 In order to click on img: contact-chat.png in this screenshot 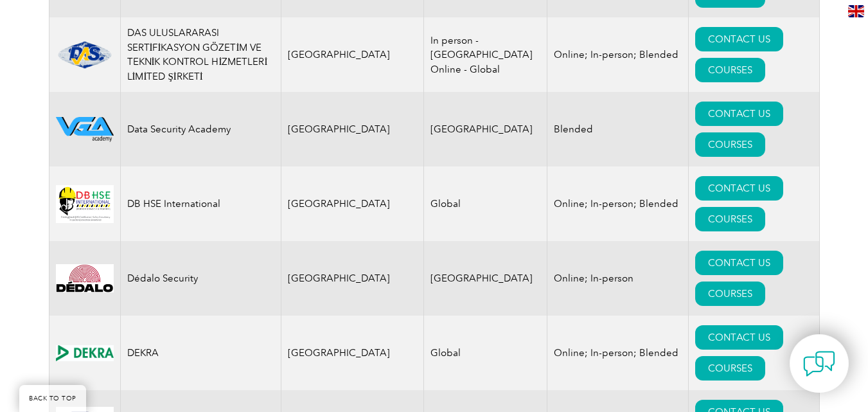, I will do `click(819, 363)`.